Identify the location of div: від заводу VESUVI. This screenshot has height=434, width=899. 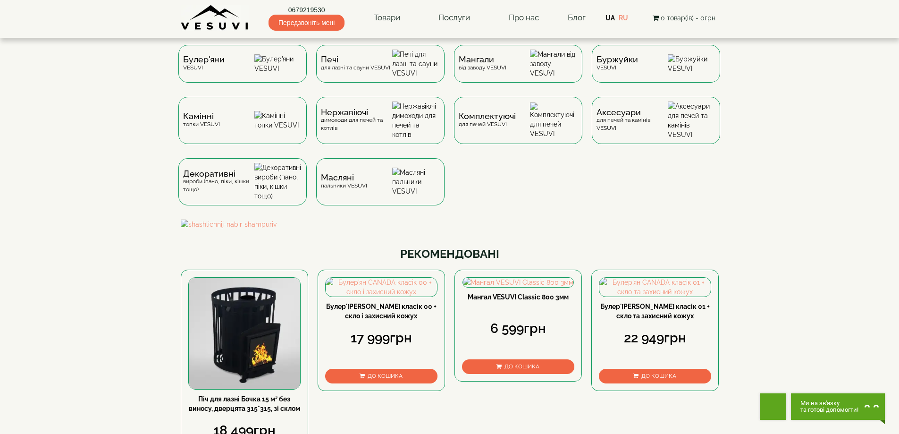
(482, 63).